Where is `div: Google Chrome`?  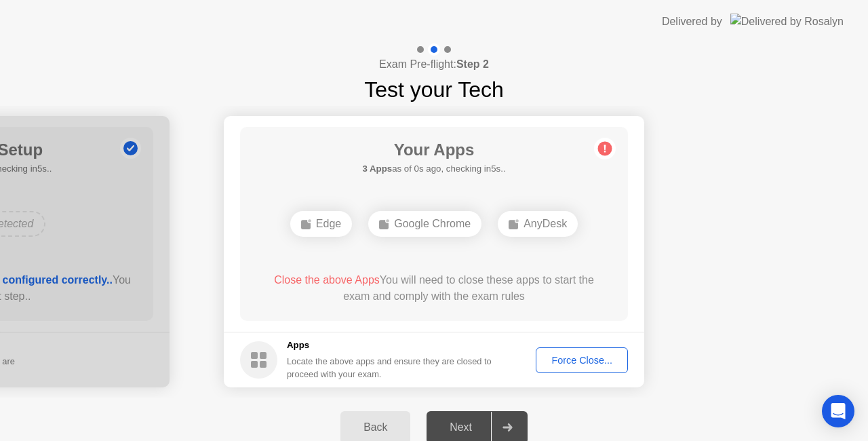 div: Google Chrome is located at coordinates (425, 224).